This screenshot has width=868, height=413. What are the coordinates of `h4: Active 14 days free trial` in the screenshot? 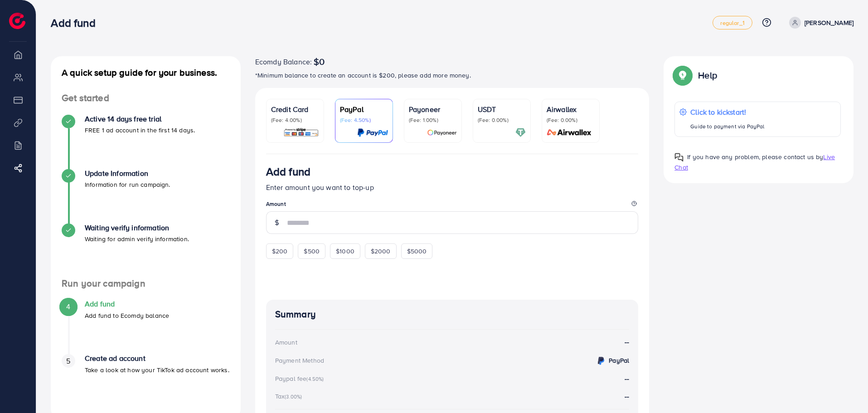 It's located at (139, 118).